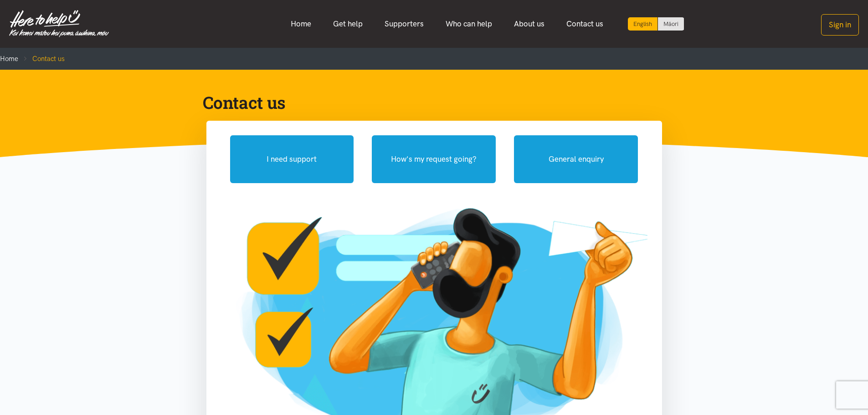 The height and width of the screenshot is (415, 868). Describe the element at coordinates (347, 23) in the screenshot. I see `a: Get help` at that location.